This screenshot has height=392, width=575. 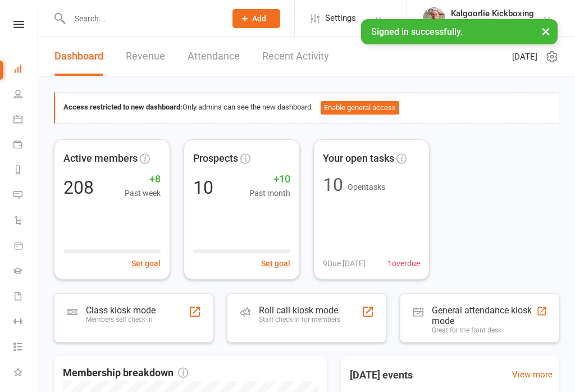 What do you see at coordinates (358, 159) in the screenshot?
I see `span: Your open tasks` at bounding box center [358, 159].